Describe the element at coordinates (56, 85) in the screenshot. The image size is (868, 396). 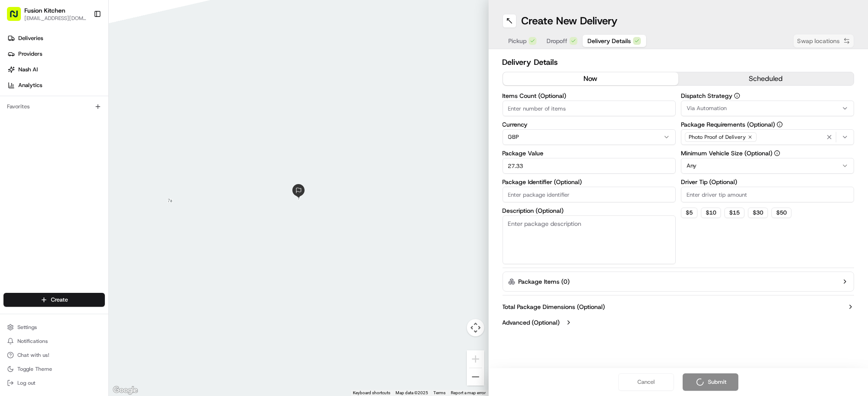
I see `a: Analytics` at that location.